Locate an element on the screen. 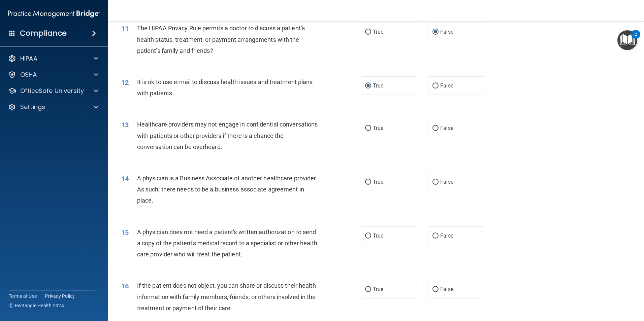  span: 16 is located at coordinates (125, 286).